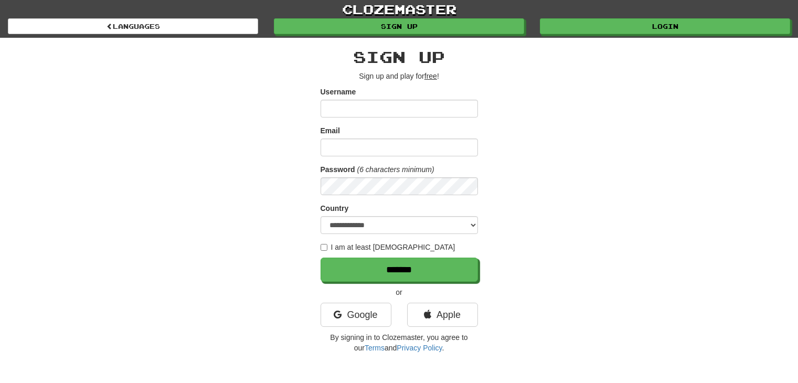 The height and width of the screenshot is (383, 798). Describe the element at coordinates (356, 315) in the screenshot. I see `a: Google` at that location.